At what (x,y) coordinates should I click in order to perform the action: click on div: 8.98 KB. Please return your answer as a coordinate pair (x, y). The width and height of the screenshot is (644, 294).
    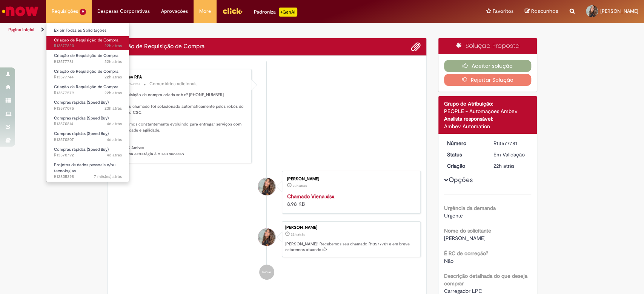
    Looking at the image, I should click on (350, 200).